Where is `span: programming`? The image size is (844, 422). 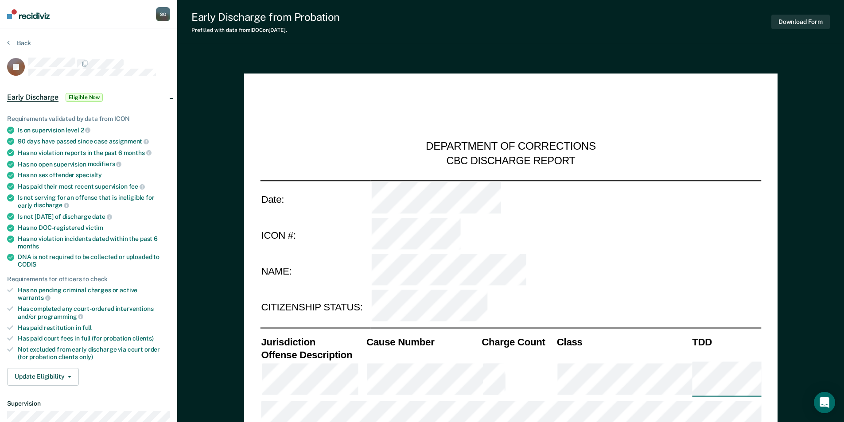
span: programming is located at coordinates (60, 317).